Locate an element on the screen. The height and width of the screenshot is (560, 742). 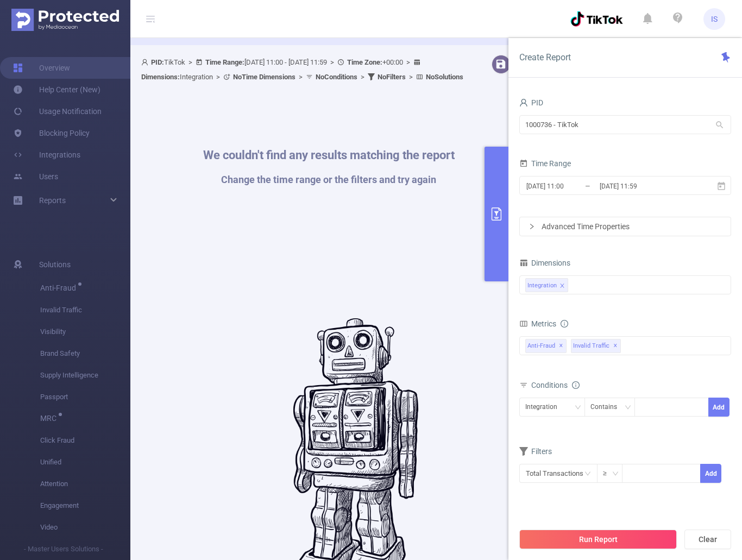
a: Usage Notification is located at coordinates (57, 112).